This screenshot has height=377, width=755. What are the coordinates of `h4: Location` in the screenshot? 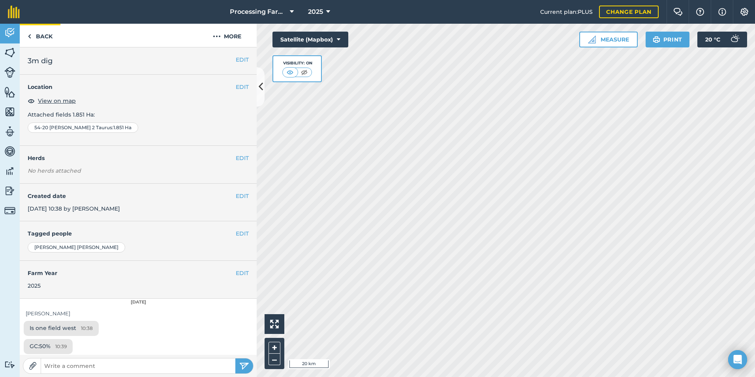 It's located at (138, 87).